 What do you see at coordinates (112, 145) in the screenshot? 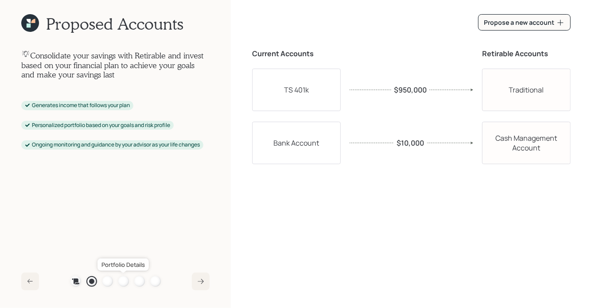
I see `div: Ongoing monitoring and guidance by your advisor as your life changes` at bounding box center [112, 145].